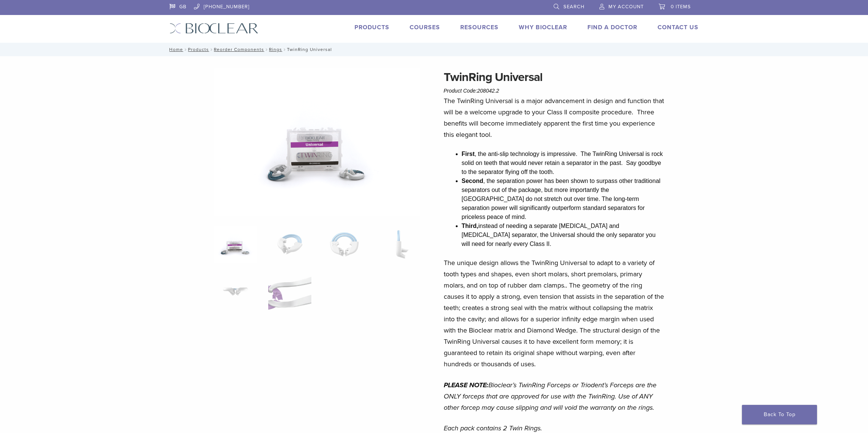  Describe the element at coordinates (554, 118) in the screenshot. I see `p: The TwinRing Universal is a major advancement in design and function that will be a welcome upgra...` at that location.